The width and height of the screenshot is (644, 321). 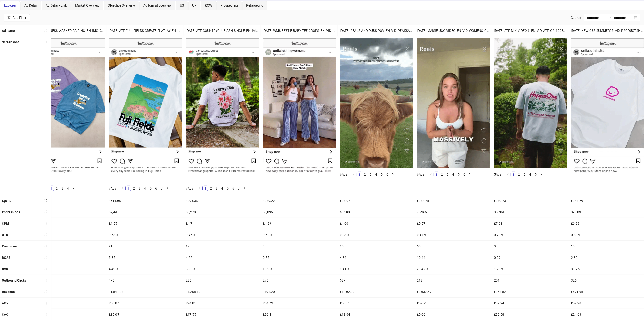 I want to click on div: 475, so click(x=145, y=281).